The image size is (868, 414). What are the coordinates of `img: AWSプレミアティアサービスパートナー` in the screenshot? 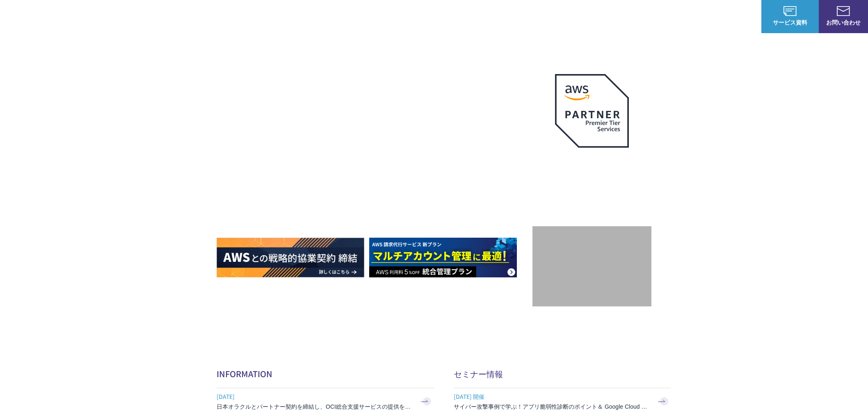 It's located at (592, 111).